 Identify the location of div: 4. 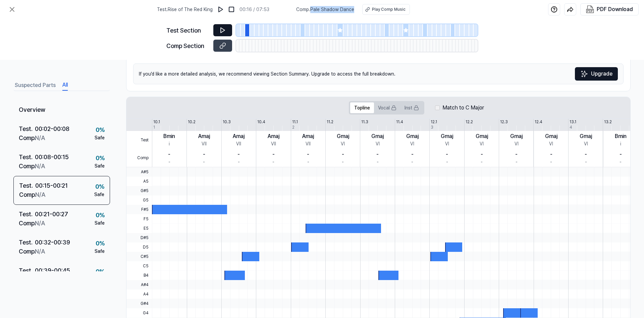
(571, 127).